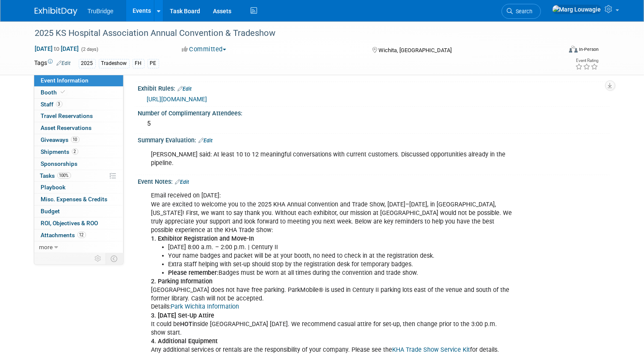  I want to click on a: Staff3, so click(79, 104).